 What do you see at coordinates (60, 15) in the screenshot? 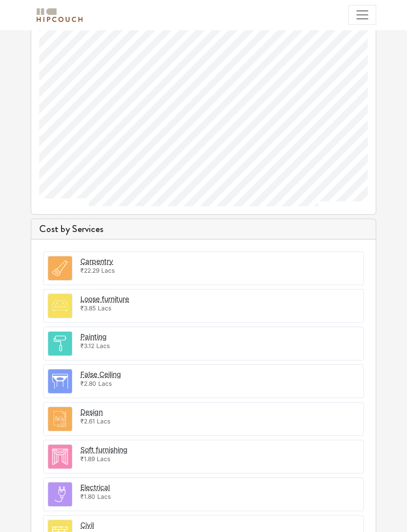
I see `img: logo-horizontal.svg` at bounding box center [60, 15].